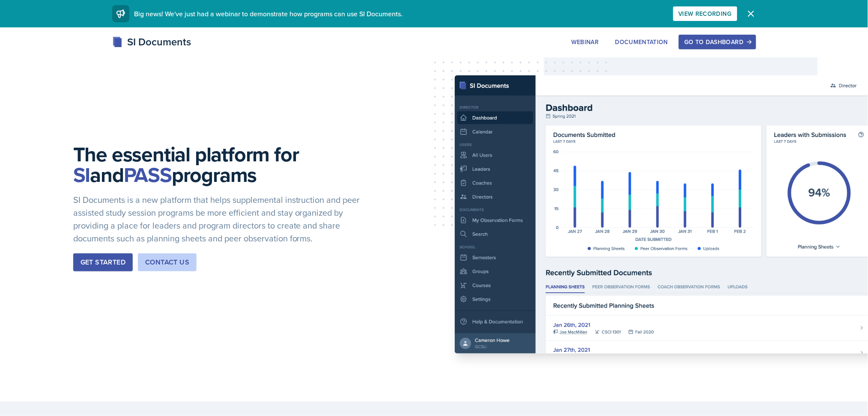  I want to click on div: Go to Dashboard, so click(717, 42).